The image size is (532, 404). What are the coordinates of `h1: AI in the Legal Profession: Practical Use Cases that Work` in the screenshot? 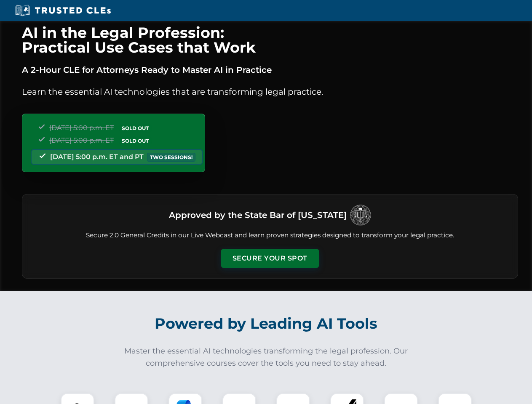 It's located at (270, 40).